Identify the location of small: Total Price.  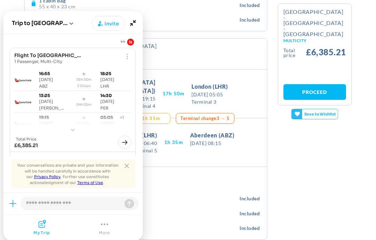
(295, 53).